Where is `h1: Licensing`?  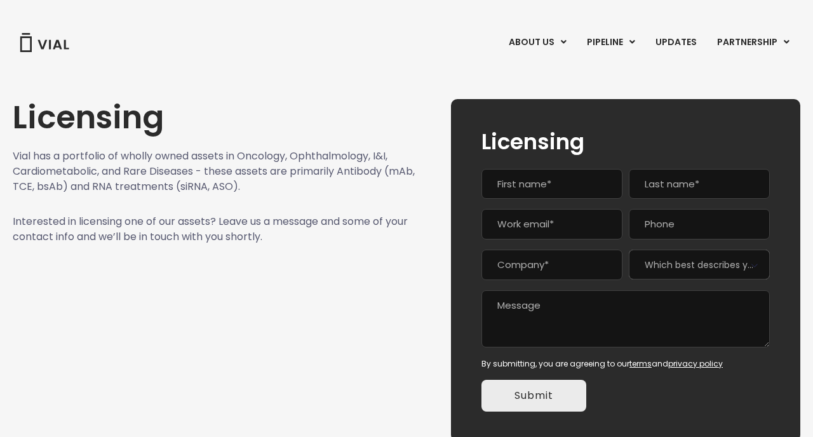 h1: Licensing is located at coordinates (216, 118).